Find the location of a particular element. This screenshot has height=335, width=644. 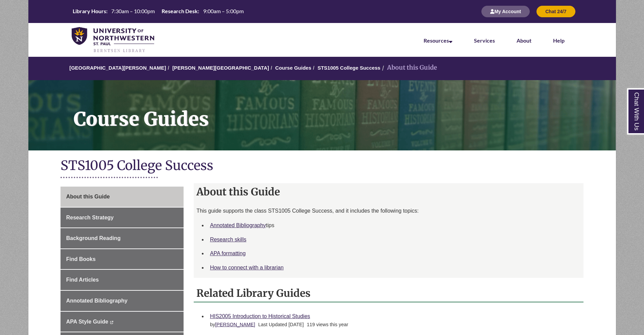

a: Research Strategy is located at coordinates (122, 218).